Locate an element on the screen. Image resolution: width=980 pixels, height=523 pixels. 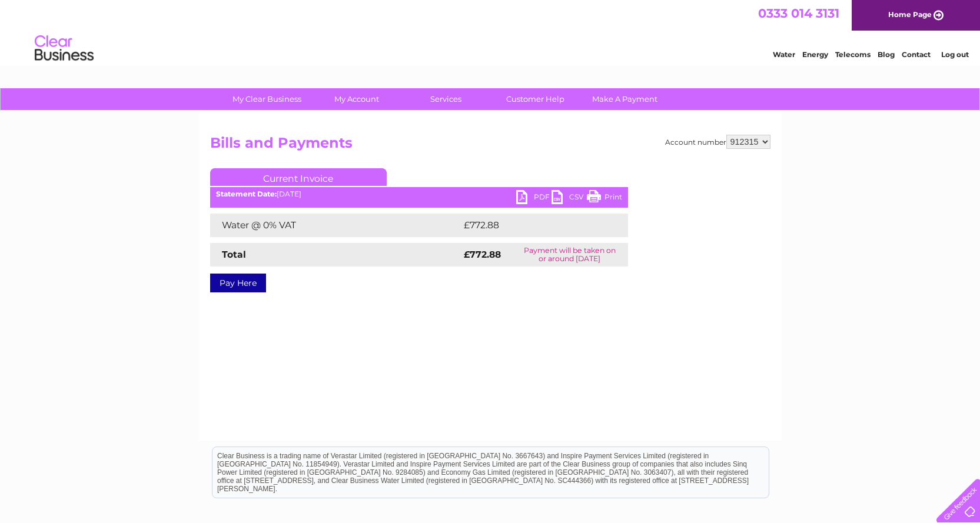
span: 0333 014 3131 is located at coordinates (799, 13).